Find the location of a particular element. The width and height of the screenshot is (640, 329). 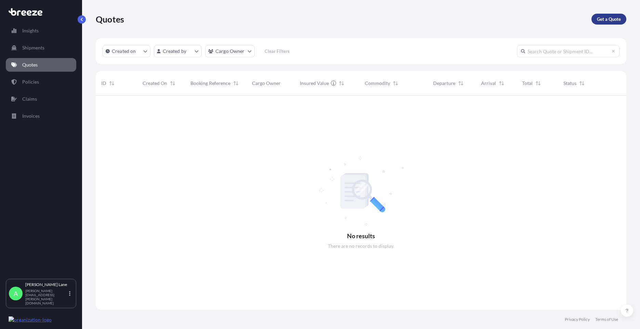

p: Cargo Owner is located at coordinates (230, 51).